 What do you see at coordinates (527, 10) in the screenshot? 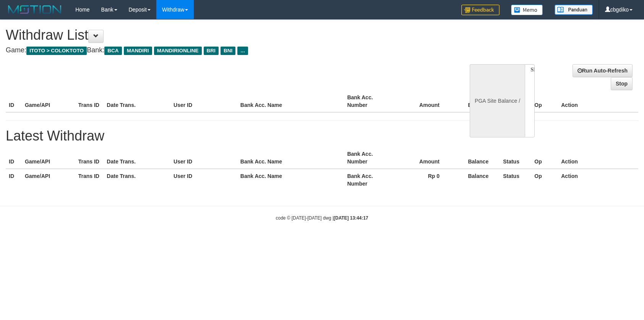
I see `img: Button%20Memo.svg` at bounding box center [527, 10].